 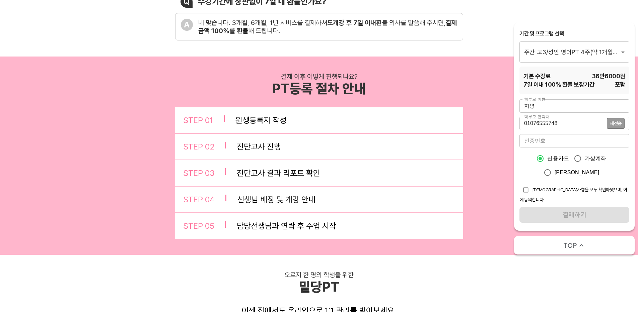 What do you see at coordinates (319, 287) in the screenshot?
I see `div: 밀당PT` at bounding box center [319, 287].